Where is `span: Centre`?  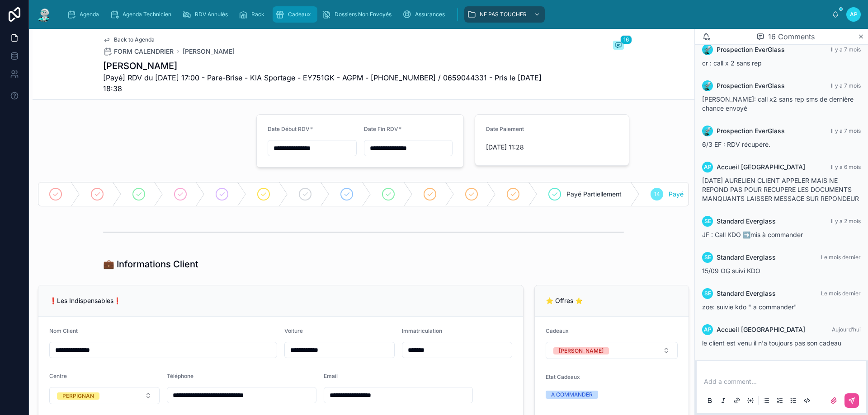
span: Centre is located at coordinates (58, 376).